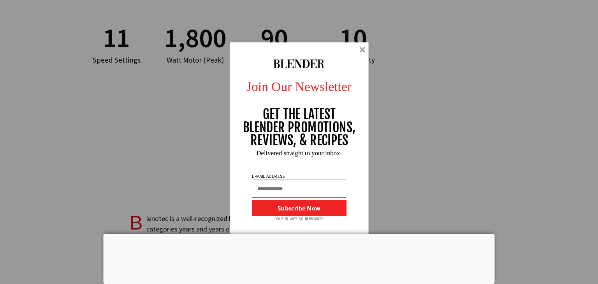  Describe the element at coordinates (299, 86) in the screenshot. I see `p: Join Our Newsletter` at that location.